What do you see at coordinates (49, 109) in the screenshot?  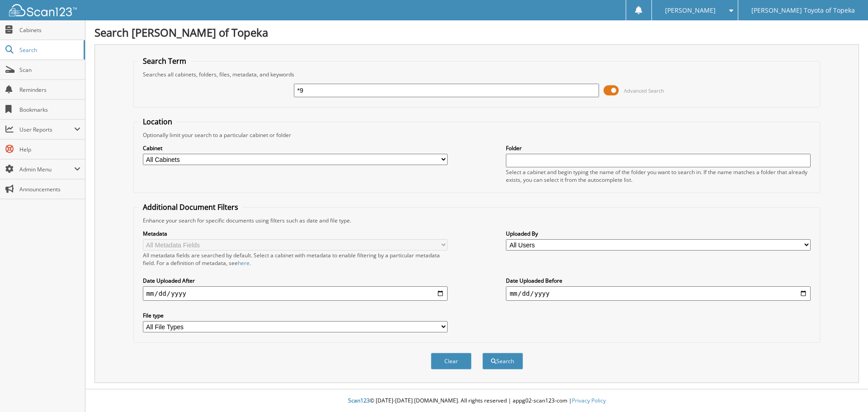 I see `span: Bookmarks` at bounding box center [49, 109].